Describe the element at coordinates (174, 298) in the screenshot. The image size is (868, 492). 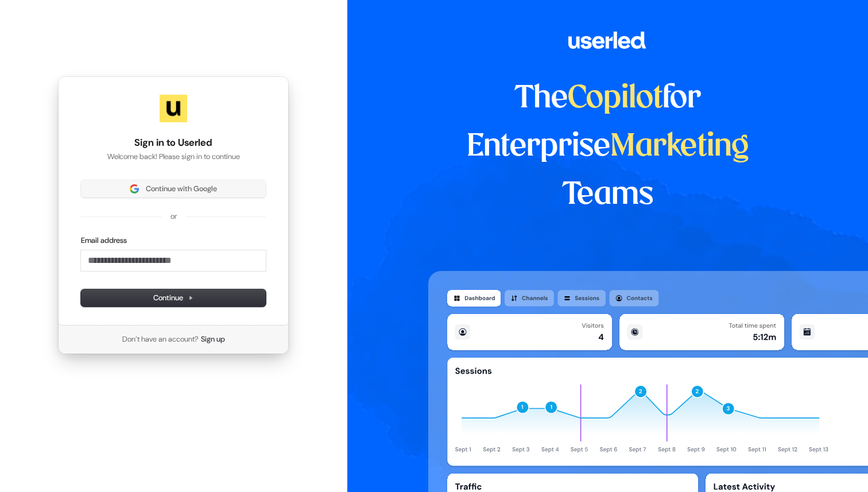
I see `span: Continue` at that location.